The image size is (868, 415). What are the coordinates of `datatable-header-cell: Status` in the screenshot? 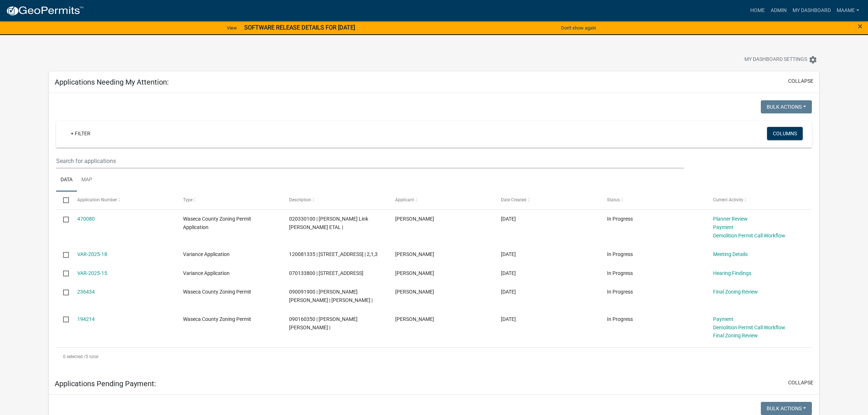 It's located at (653, 200).